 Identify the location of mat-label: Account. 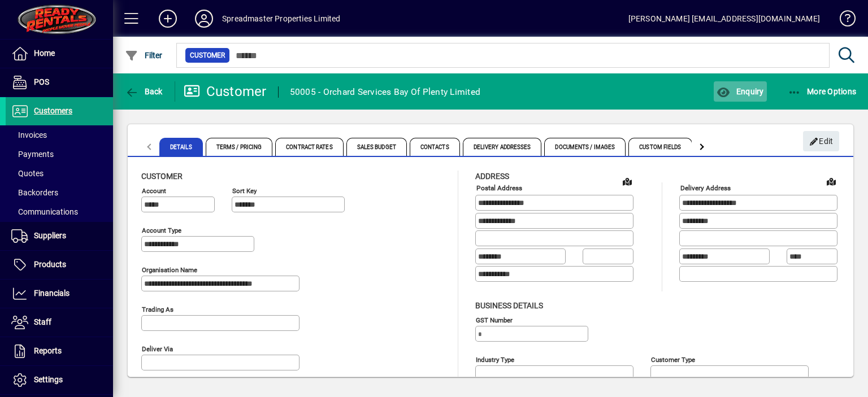
(154, 191).